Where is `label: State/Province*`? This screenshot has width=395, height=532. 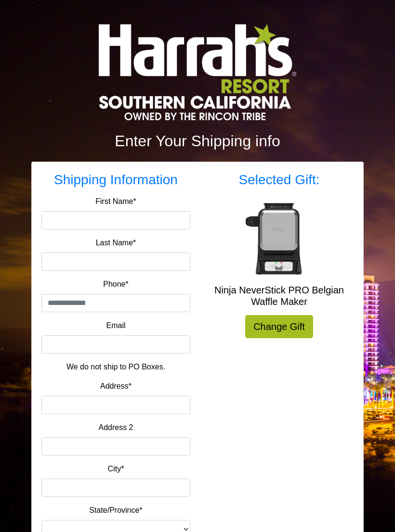
label: State/Province* is located at coordinates (115, 511).